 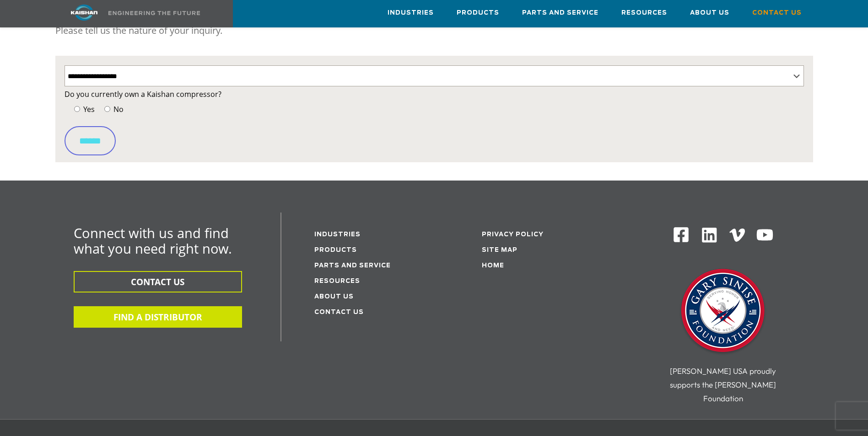 What do you see at coordinates (777, 13) in the screenshot?
I see `span: Contact Us` at bounding box center [777, 13].